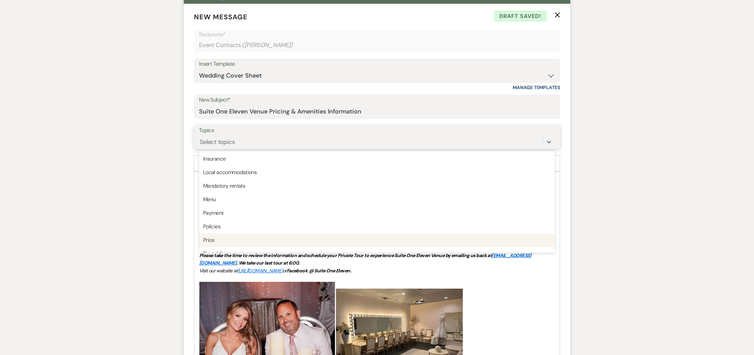 The image size is (754, 355). What do you see at coordinates (377, 64) in the screenshot?
I see `div: Insert Template` at bounding box center [377, 64].